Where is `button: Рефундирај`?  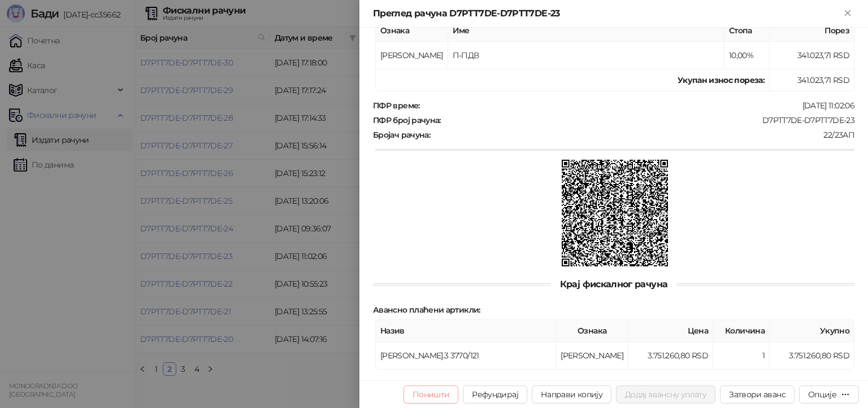
button: Рефундирај is located at coordinates (495, 395).